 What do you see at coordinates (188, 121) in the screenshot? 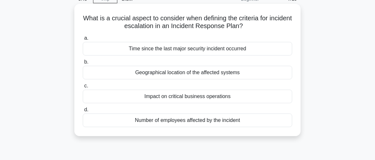
I see `div: Number of employees affected by the incident` at bounding box center [188, 121].